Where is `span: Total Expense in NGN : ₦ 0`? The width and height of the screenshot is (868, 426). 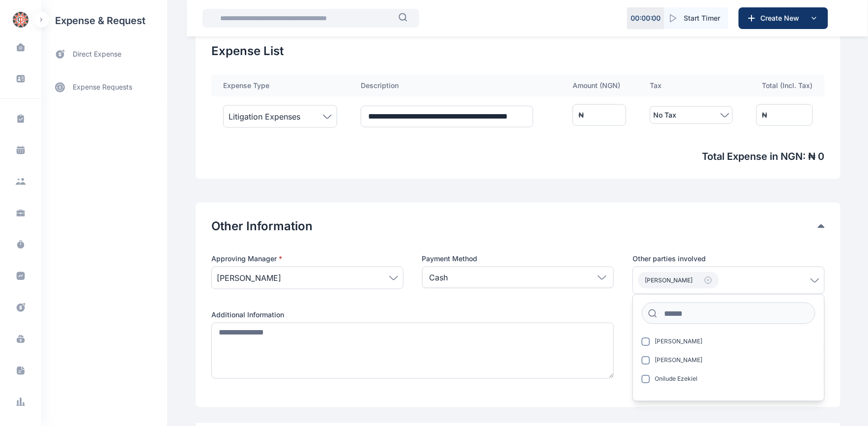
span: Total Expense in NGN : ₦ 0 is located at coordinates (518, 156).